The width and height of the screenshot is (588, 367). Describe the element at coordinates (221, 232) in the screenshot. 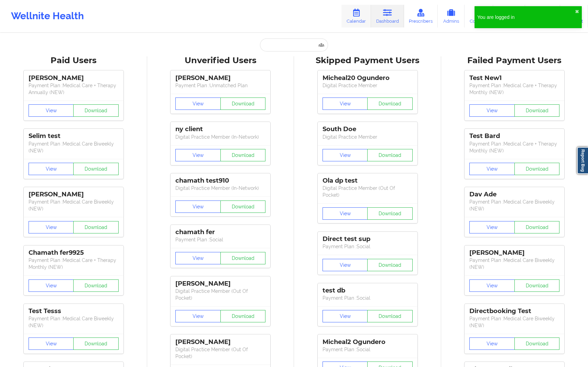

I see `div: chamath fer` at that location.